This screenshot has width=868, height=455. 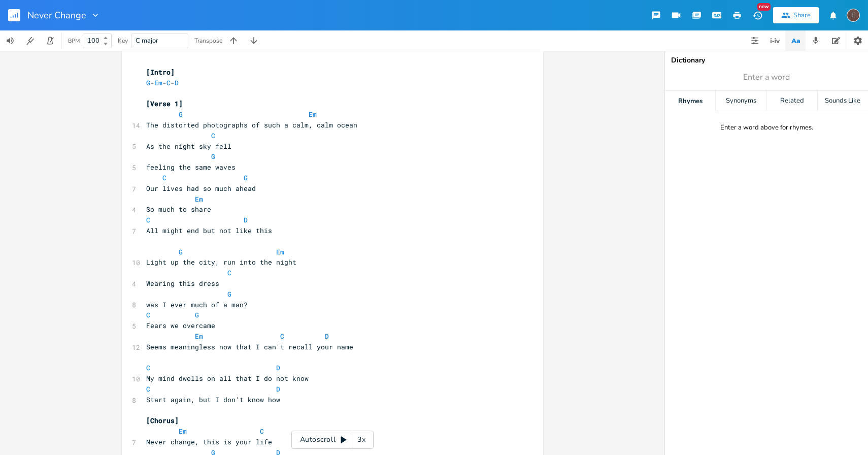 I want to click on span: Never Change, so click(x=57, y=15).